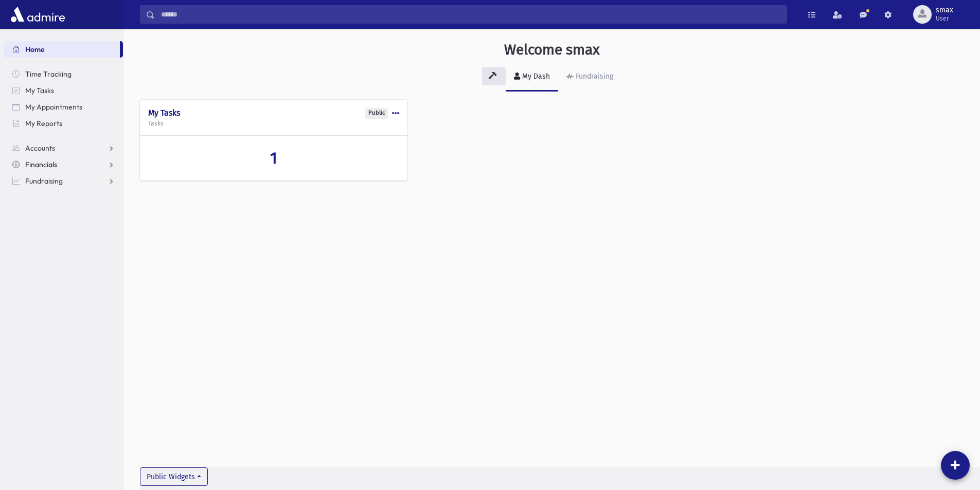 This screenshot has height=490, width=980. Describe the element at coordinates (40, 148) in the screenshot. I see `span: Accounts` at that location.